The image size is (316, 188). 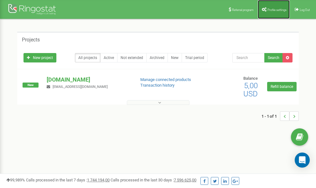 What do you see at coordinates (248, 58) in the screenshot?
I see `input: Search` at bounding box center [248, 58].